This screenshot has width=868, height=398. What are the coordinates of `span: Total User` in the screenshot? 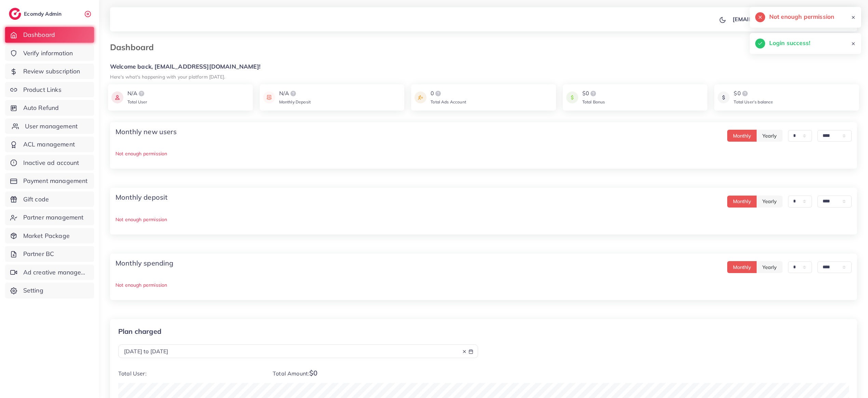 It's located at (137, 102).